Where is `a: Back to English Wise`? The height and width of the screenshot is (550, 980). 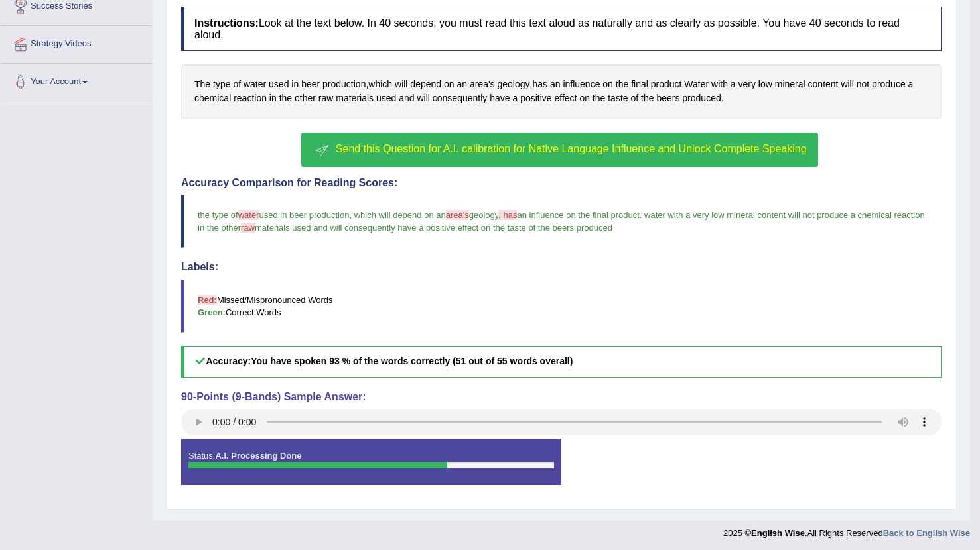
a: Back to English Wise is located at coordinates (927, 533).